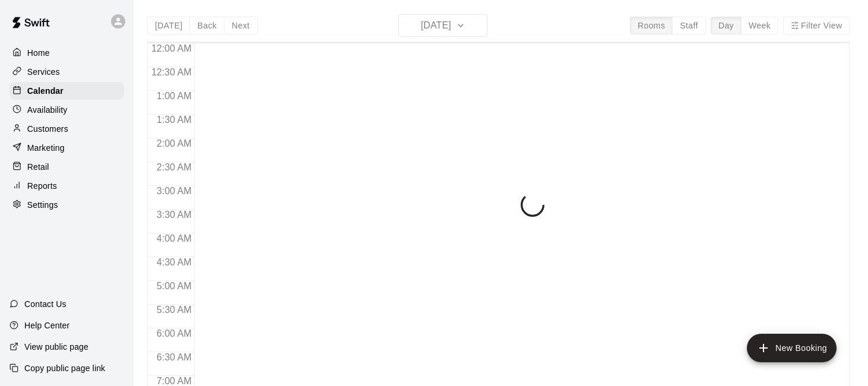 The image size is (868, 386). I want to click on span: 12:00 AM, so click(171, 48).